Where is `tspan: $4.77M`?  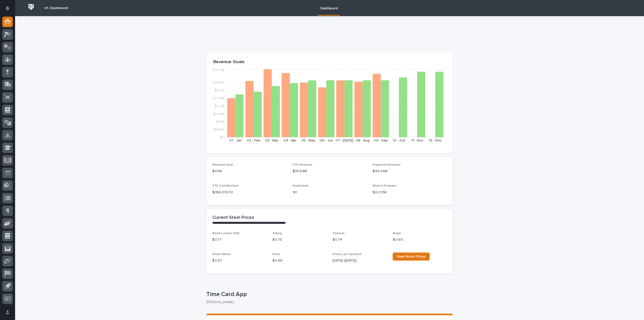
tspan: $4.77M is located at coordinates (219, 70).